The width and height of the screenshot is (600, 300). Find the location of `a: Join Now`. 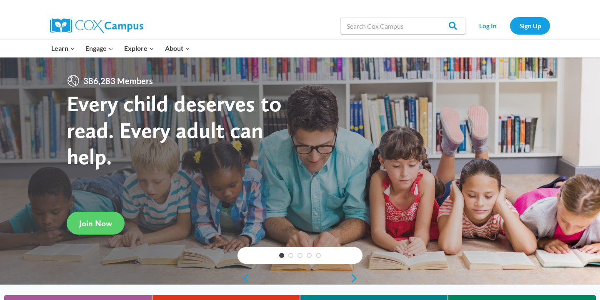

a: Join Now is located at coordinates (95, 223).